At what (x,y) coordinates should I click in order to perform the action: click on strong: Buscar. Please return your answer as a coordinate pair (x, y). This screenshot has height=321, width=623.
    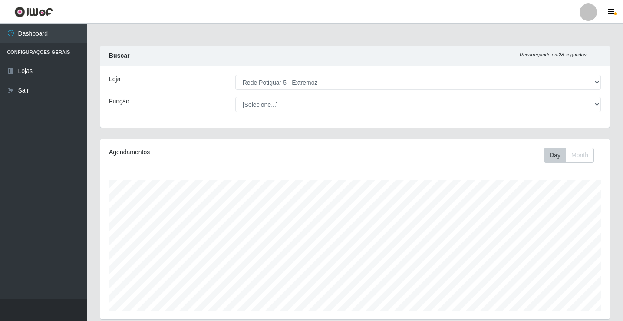
    Looking at the image, I should click on (119, 56).